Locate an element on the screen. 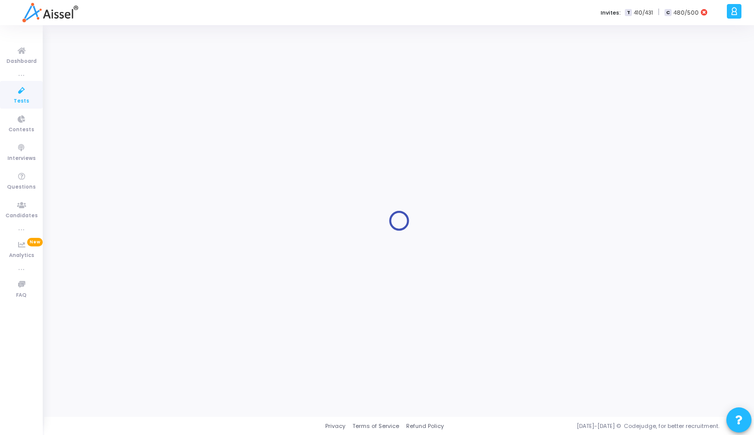  span: Questions is located at coordinates (21, 187).